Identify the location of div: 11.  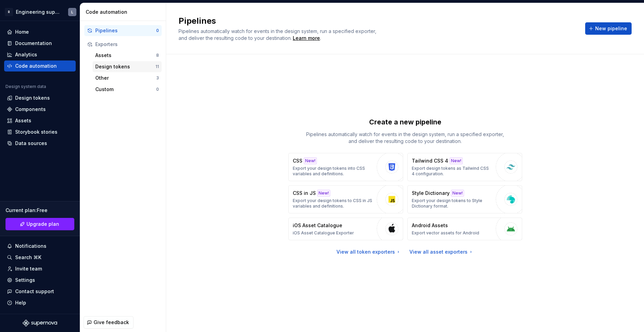
(157, 67).